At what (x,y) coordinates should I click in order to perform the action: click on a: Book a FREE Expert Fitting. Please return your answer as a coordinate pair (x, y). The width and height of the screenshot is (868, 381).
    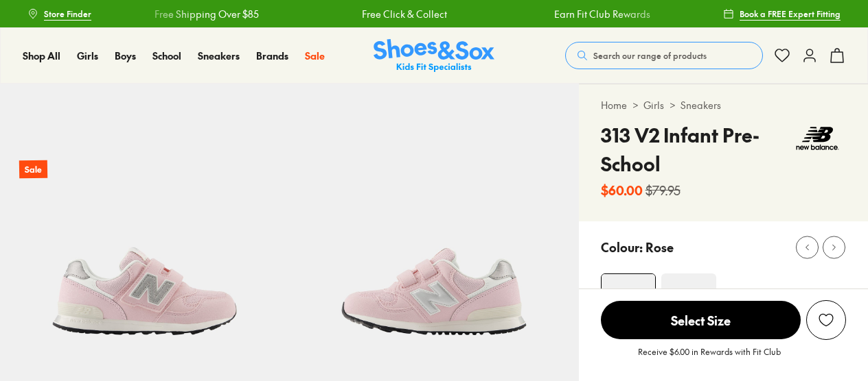
    Looking at the image, I should click on (782, 14).